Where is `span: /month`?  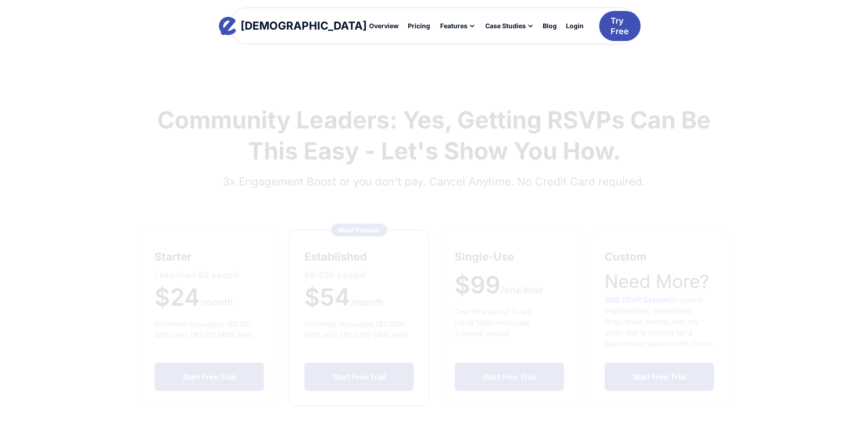
span: /month is located at coordinates (216, 302).